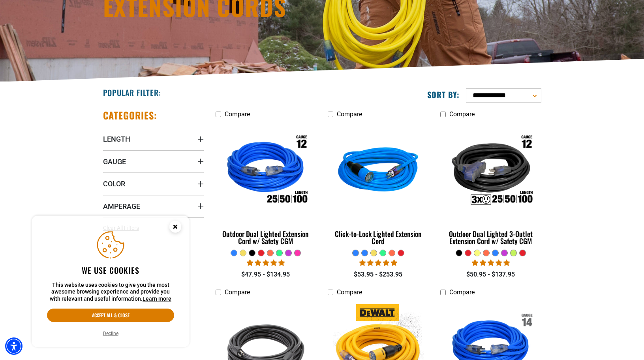 The width and height of the screenshot is (644, 360). Describe the element at coordinates (111, 270) in the screenshot. I see `h2: We use cookies` at that location.